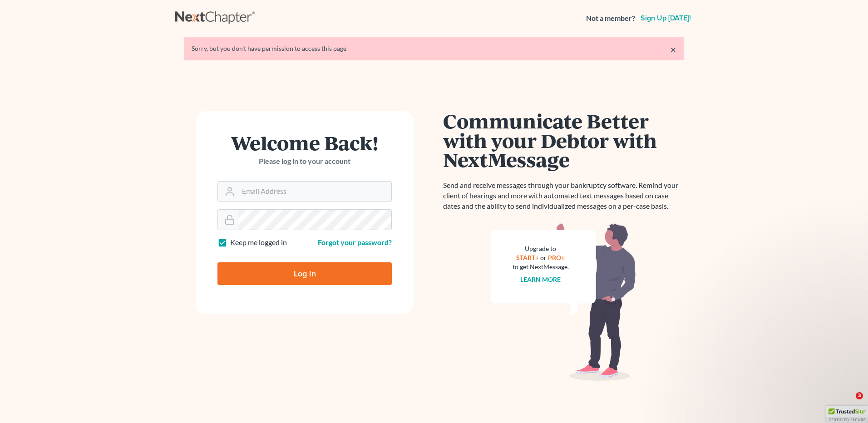  Describe the element at coordinates (563, 140) in the screenshot. I see `h1: Communicate Better with your Debtor with NextMessage` at that location.